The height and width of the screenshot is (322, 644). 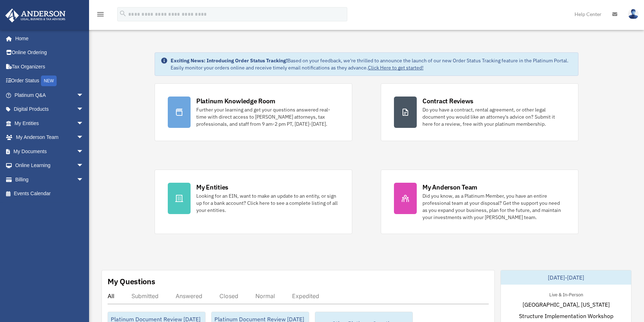 I want to click on a: Order StatusNEW, so click(x=49, y=81).